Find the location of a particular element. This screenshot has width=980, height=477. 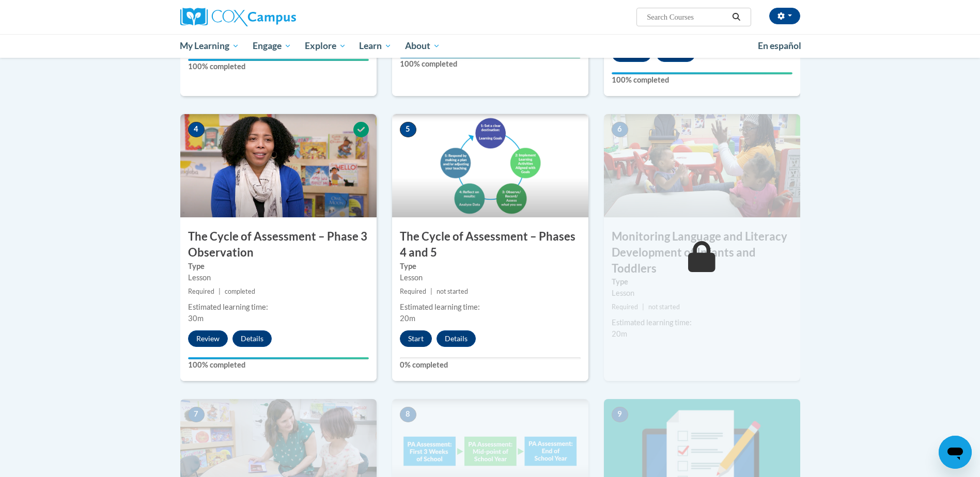

img: Cox Campus is located at coordinates (238, 17).